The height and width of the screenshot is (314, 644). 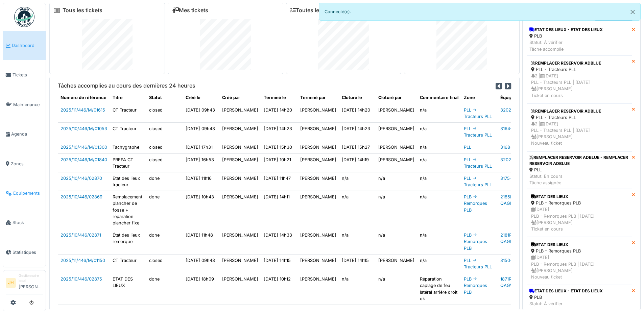 I want to click on a: 2025/10/446/02870, so click(x=81, y=178).